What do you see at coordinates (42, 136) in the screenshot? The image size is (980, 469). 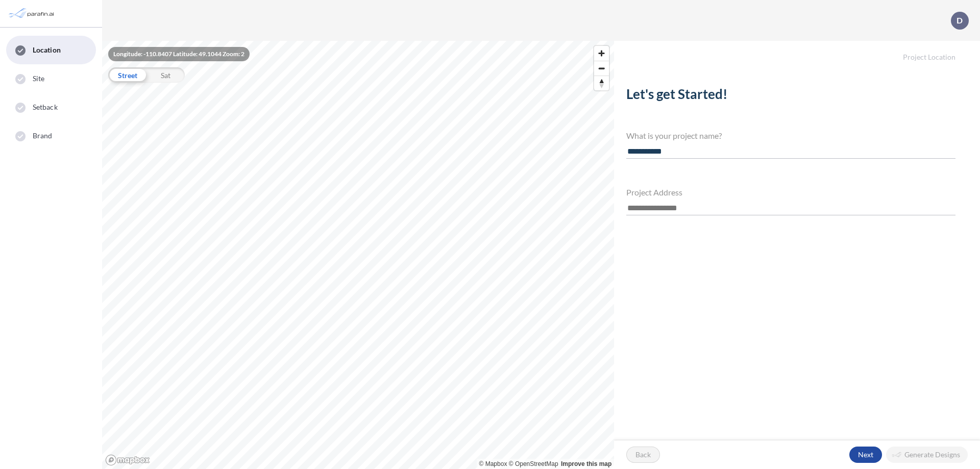 I see `span: Brand` at bounding box center [42, 136].